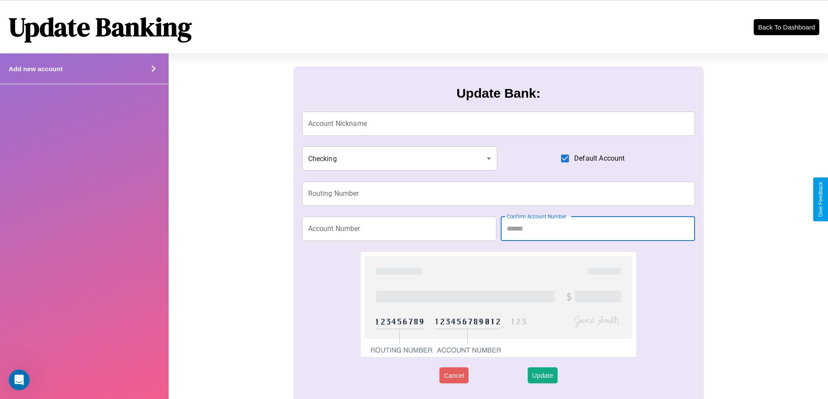 The height and width of the screenshot is (399, 828). Describe the element at coordinates (36, 69) in the screenshot. I see `h4: Add new account` at that location.